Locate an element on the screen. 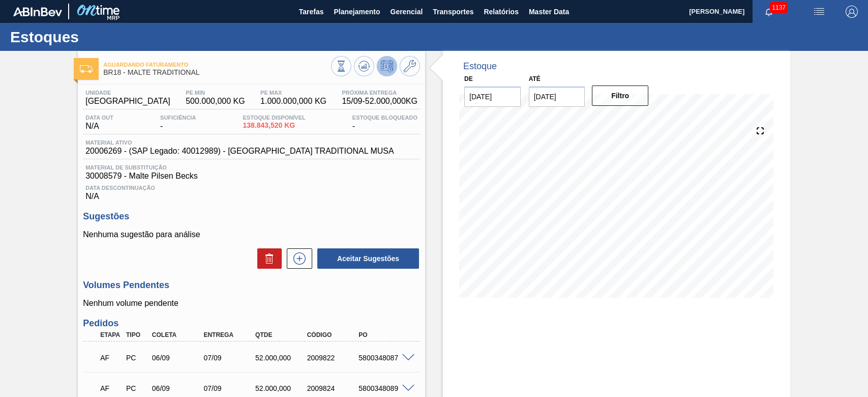 This screenshot has width=868, height=397. p: Nenhuma sugestão para análise is located at coordinates (251, 235).